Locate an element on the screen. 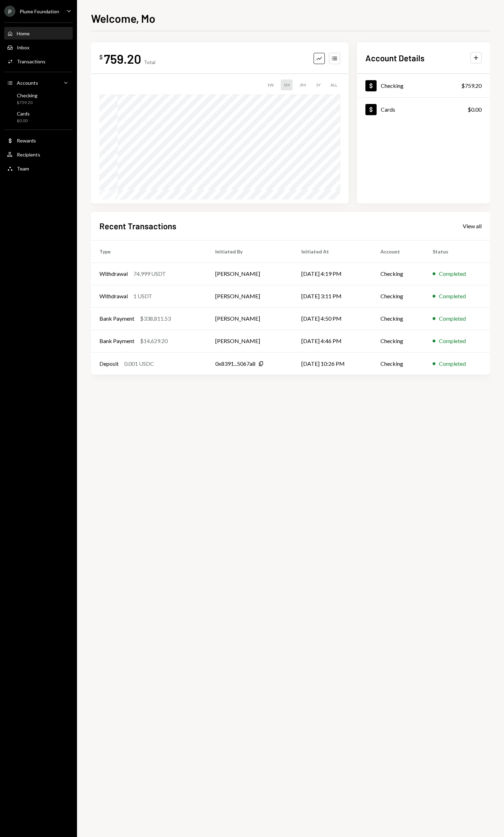 The image size is (504, 837). a: Transactions is located at coordinates (39, 62).